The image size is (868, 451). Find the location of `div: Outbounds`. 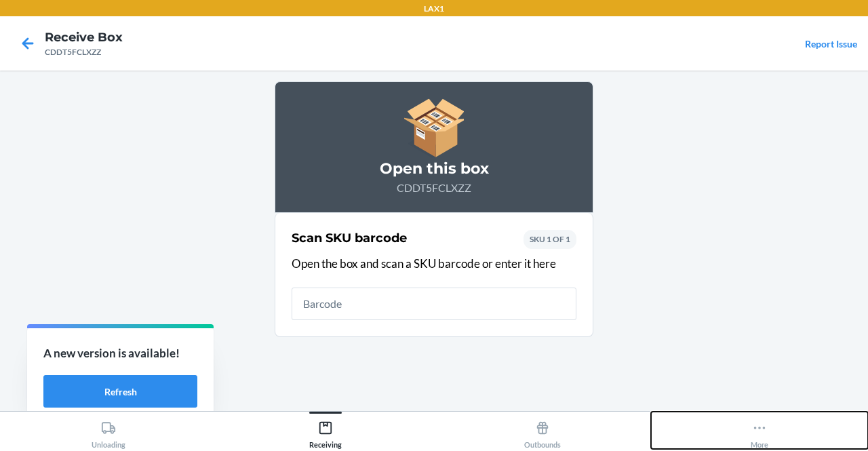

div: Outbounds is located at coordinates (543, 433).